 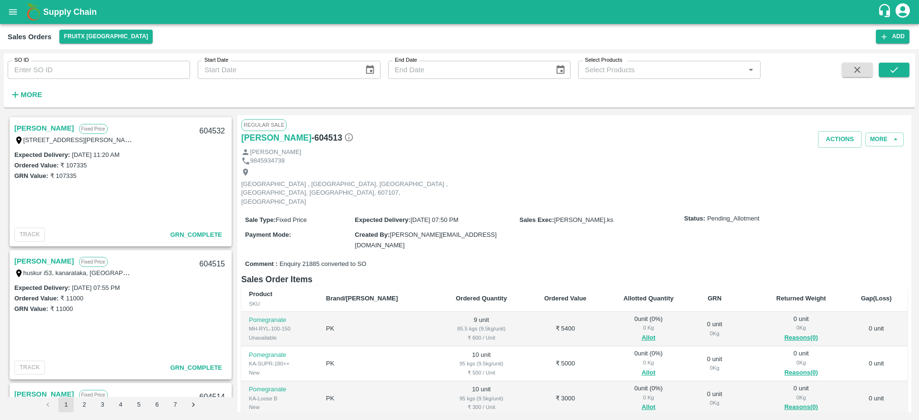 What do you see at coordinates (279, 304) in the screenshot?
I see `div: SKU` at bounding box center [279, 304].